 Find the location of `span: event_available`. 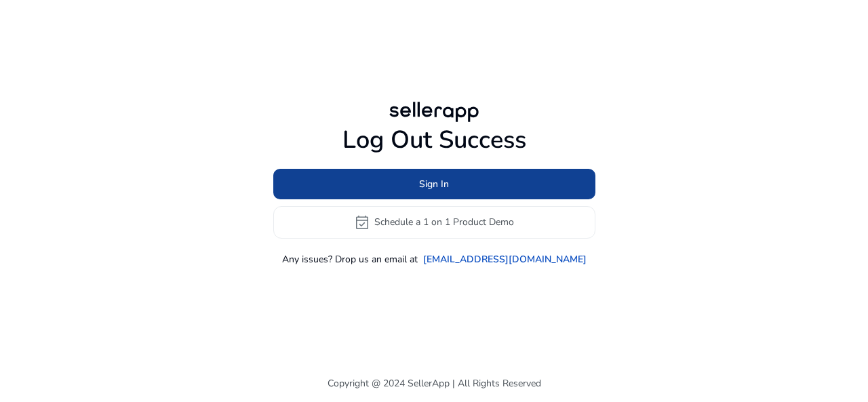

span: event_available is located at coordinates (362, 223).